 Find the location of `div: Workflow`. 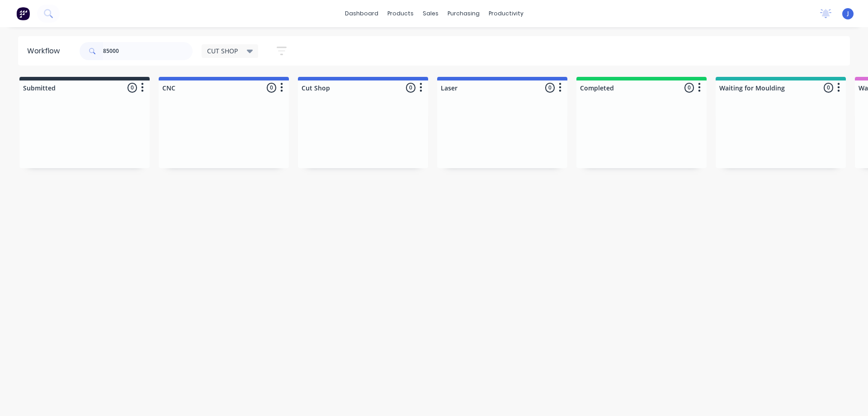

div: Workflow is located at coordinates (46, 51).